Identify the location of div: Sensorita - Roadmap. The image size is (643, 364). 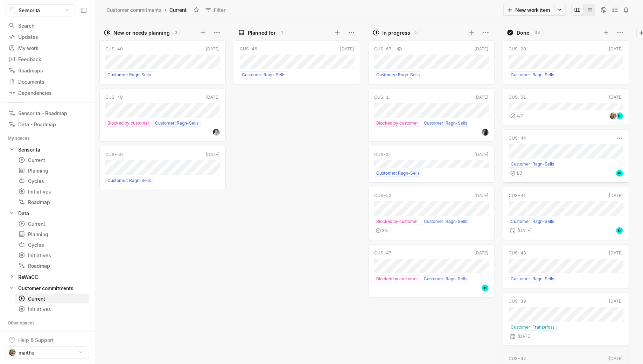
(43, 113).